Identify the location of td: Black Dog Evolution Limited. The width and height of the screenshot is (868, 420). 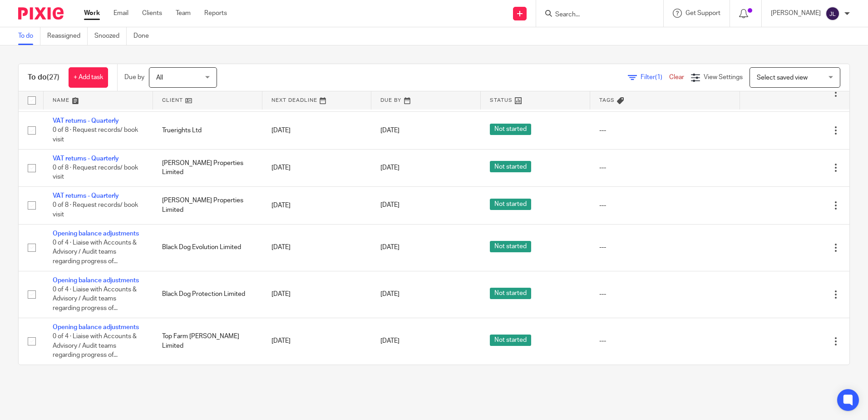
(208, 247).